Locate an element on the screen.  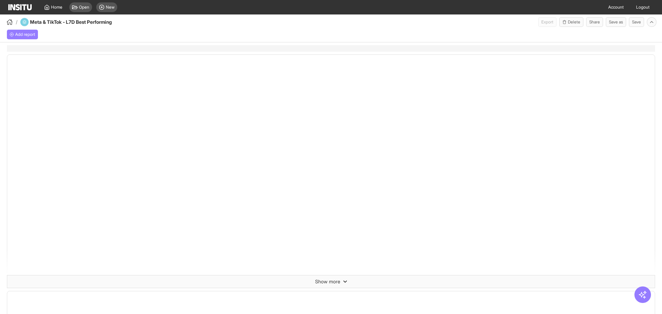
button: Save is located at coordinates (637, 22).